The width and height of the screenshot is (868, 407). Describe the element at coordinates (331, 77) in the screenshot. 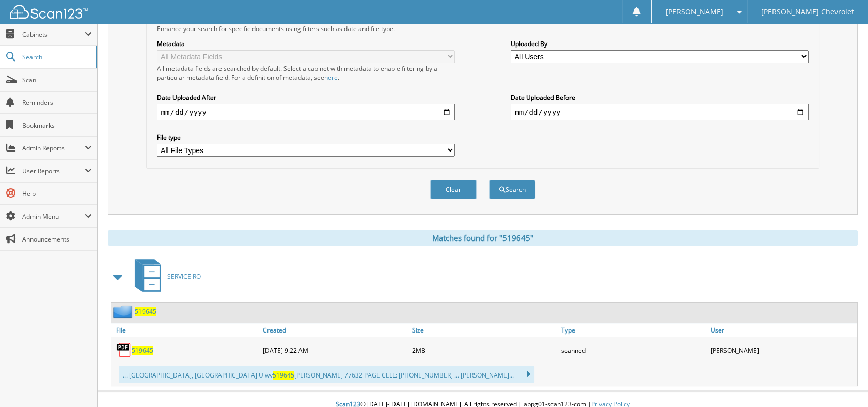

I see `a: here` at that location.